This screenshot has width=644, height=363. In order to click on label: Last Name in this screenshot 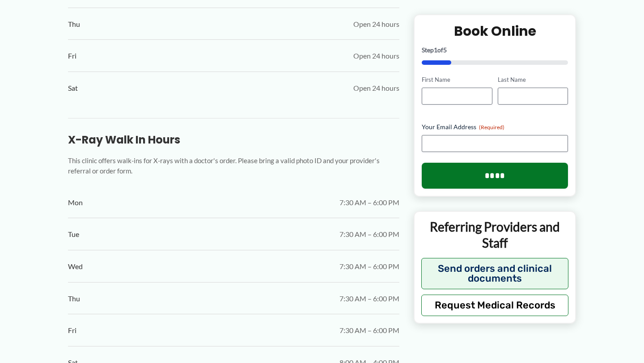, I will do `click(532, 80)`.